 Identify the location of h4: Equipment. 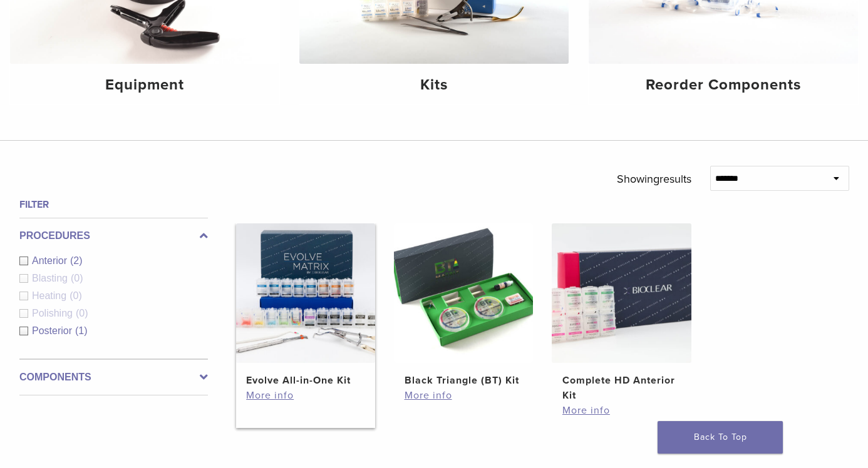
(145, 85).